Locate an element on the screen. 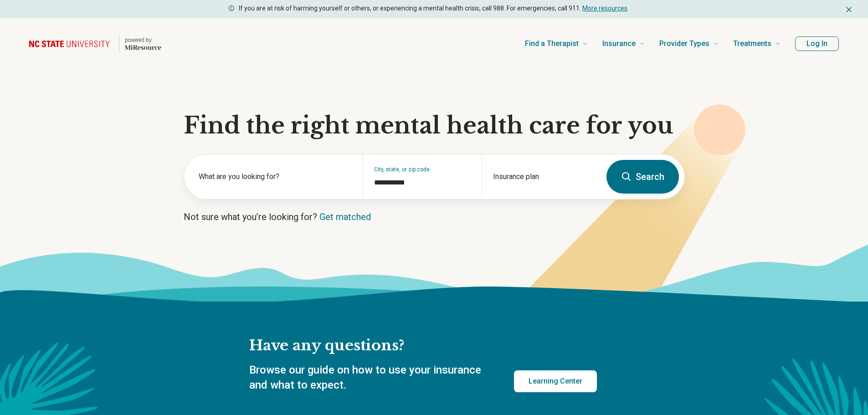 This screenshot has height=415, width=868. button: Search is located at coordinates (642, 177).